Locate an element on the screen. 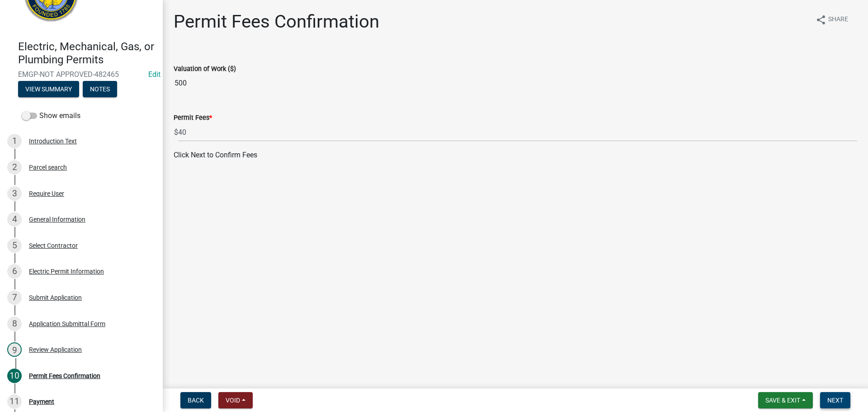 The width and height of the screenshot is (868, 412). div: Introduction Text is located at coordinates (53, 141).